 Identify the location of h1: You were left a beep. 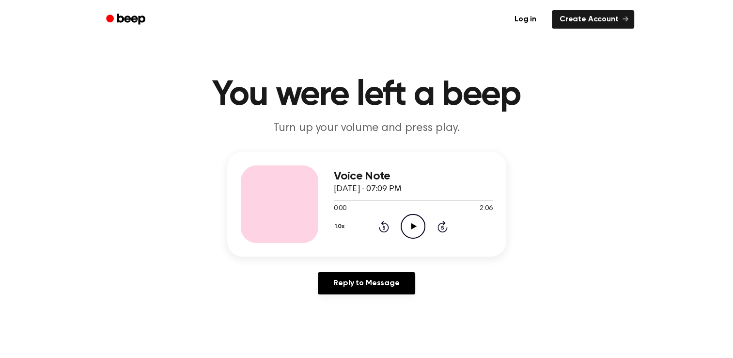
(367, 95).